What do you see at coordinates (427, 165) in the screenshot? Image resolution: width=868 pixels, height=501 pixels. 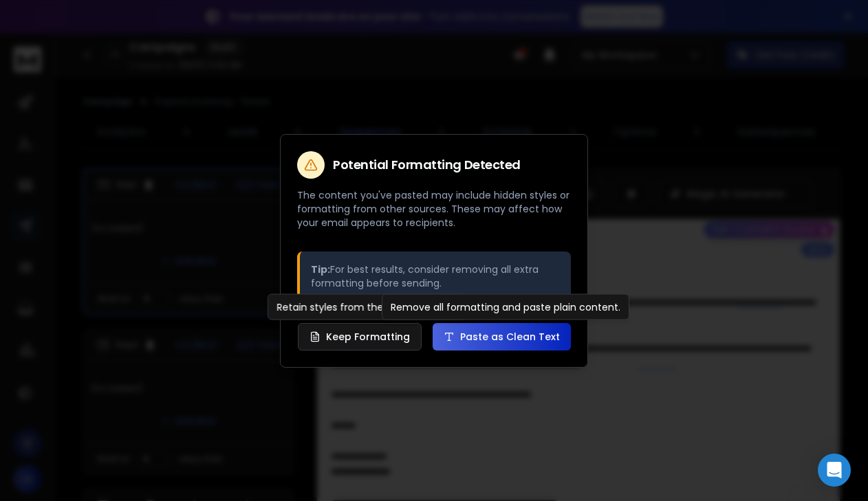 I see `h2: Potential Formatting Detected` at bounding box center [427, 165].